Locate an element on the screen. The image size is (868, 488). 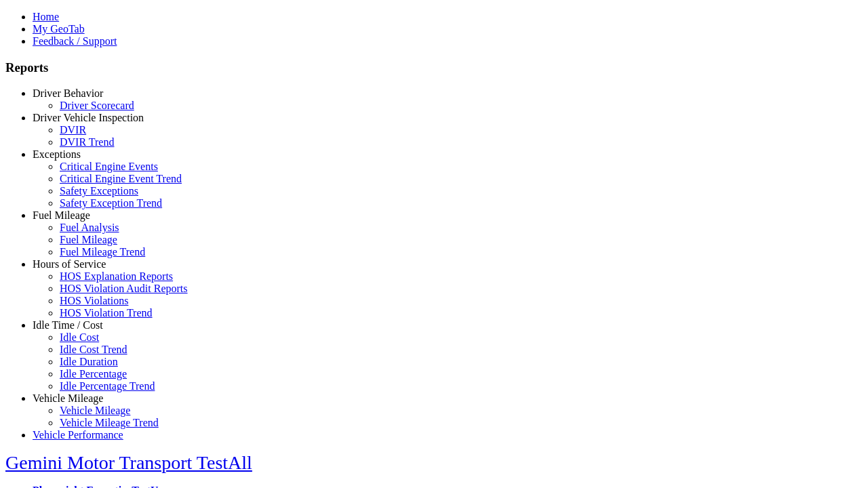
a: Vehicle Performance is located at coordinates (78, 434).